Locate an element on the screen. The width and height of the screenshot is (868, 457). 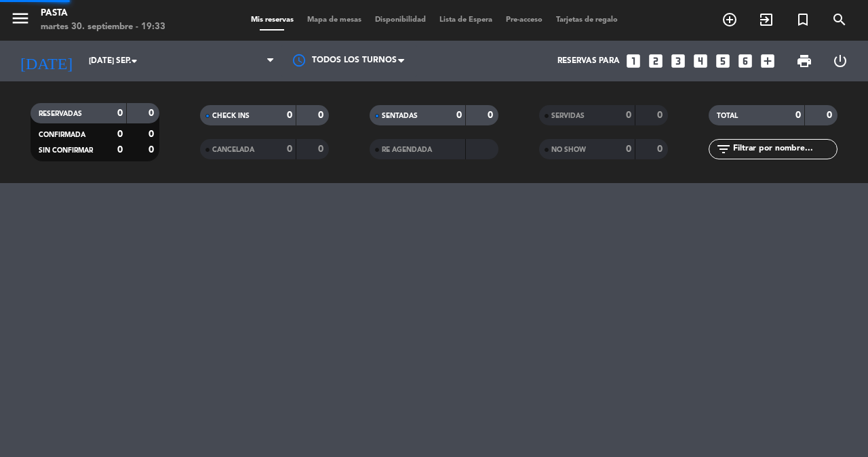
input: Filtrar por nombre... is located at coordinates (784, 150).